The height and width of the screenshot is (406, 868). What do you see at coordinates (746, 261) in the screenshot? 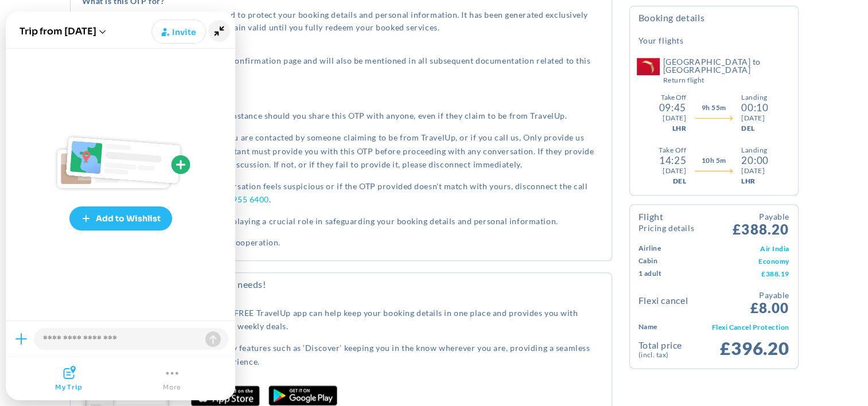
I see `td: Economy` at bounding box center [746, 261].